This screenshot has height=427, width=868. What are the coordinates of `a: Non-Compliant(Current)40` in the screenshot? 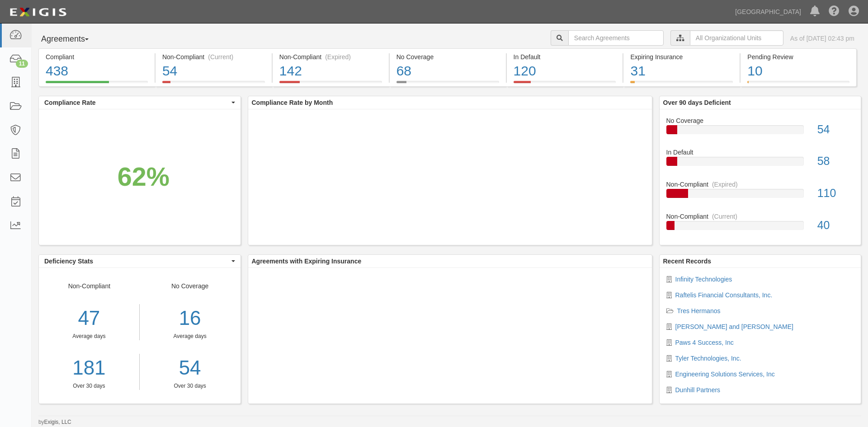 It's located at (760, 224).